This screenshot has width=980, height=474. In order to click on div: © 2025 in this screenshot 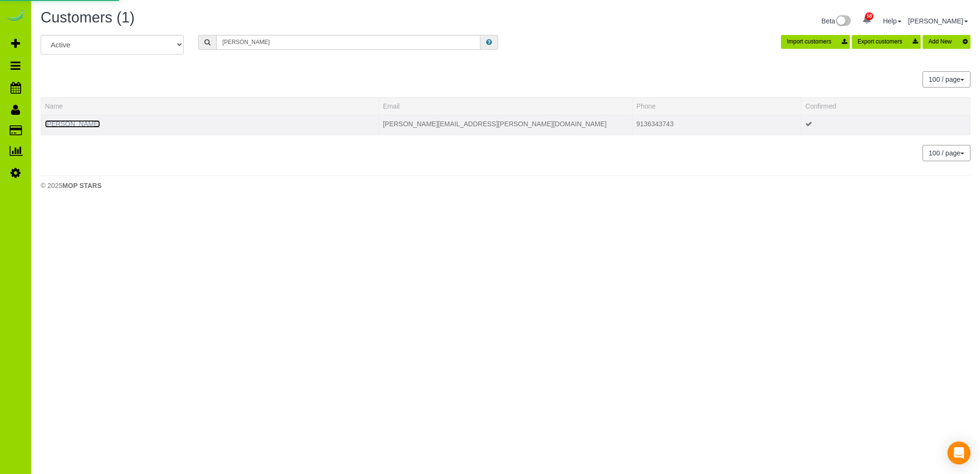, I will do `click(505, 186)`.